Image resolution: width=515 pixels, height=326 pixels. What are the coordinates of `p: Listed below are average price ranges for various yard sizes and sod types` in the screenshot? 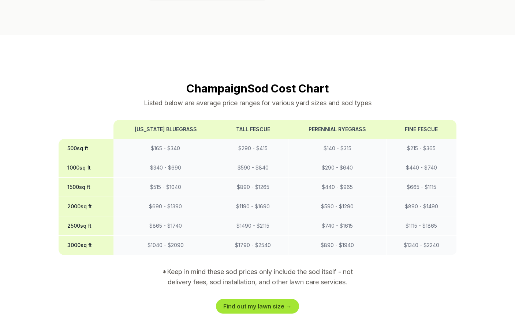 It's located at (257, 103).